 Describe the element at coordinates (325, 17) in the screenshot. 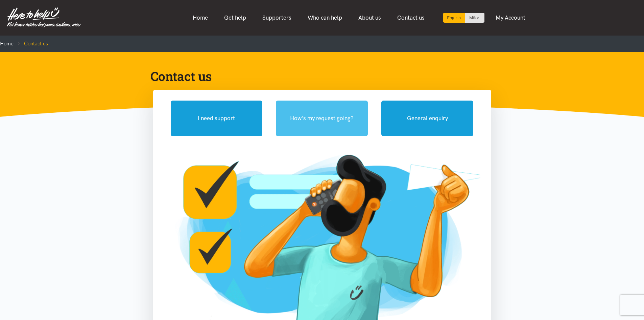

I see `a: Who can help` at that location.